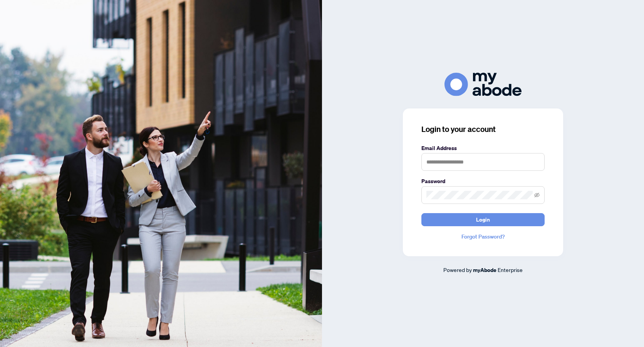 This screenshot has width=644, height=347. Describe the element at coordinates (483, 237) in the screenshot. I see `a: Forgot Password?` at that location.